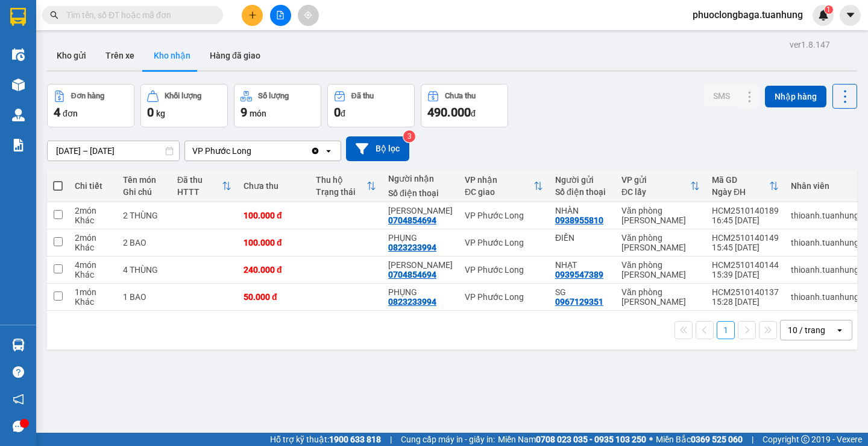 This screenshot has height=446, width=868. Describe the element at coordinates (745, 237) in the screenshot. I see `div: HCM2510140149` at that location.